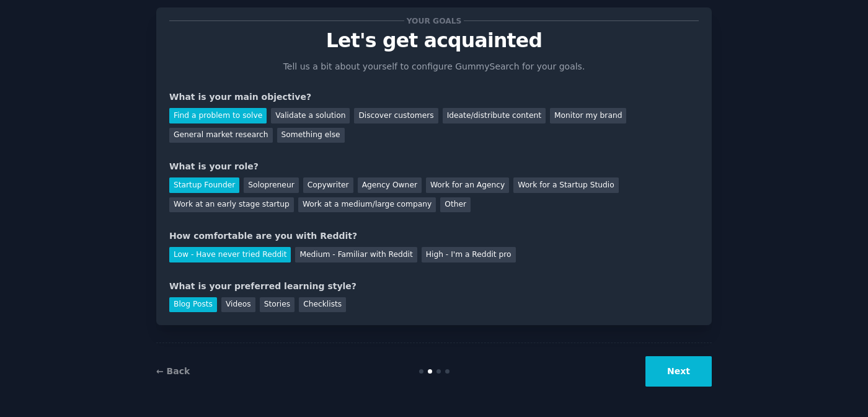 The image size is (868, 417). I want to click on div: What is your role?, so click(434, 167).